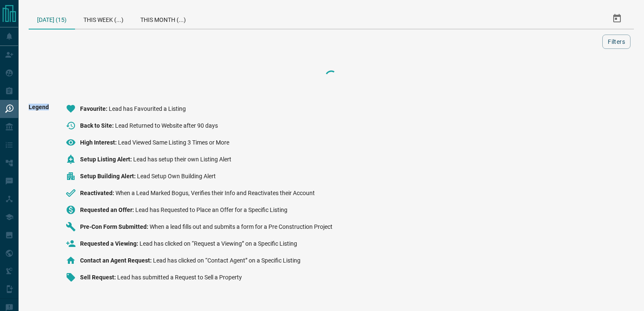  What do you see at coordinates (115, 227) in the screenshot?
I see `span: Pre-Con Form Submitted` at bounding box center [115, 227].